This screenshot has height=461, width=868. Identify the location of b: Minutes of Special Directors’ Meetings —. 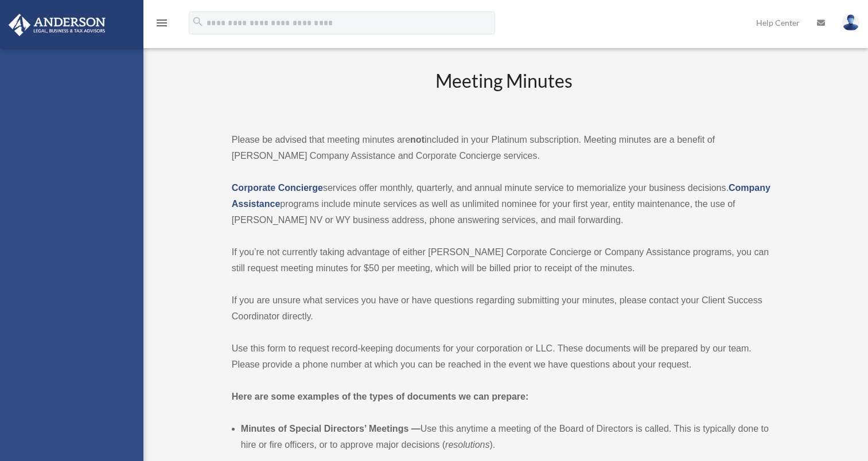
(330, 428).